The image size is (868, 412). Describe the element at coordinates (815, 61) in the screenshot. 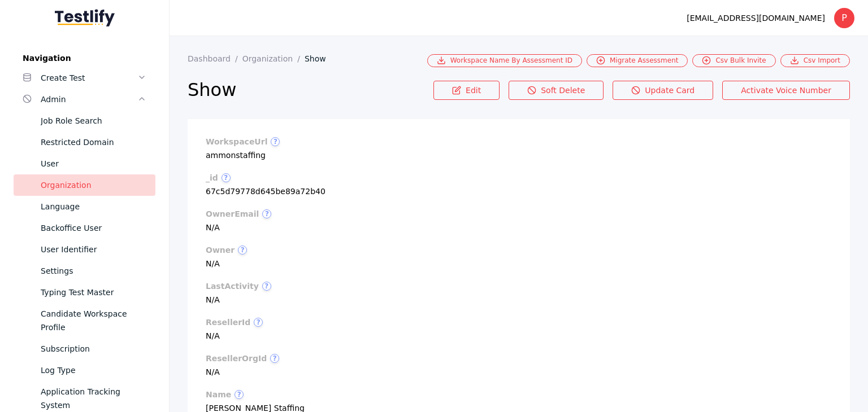

I see `a: Csv Import` at that location.